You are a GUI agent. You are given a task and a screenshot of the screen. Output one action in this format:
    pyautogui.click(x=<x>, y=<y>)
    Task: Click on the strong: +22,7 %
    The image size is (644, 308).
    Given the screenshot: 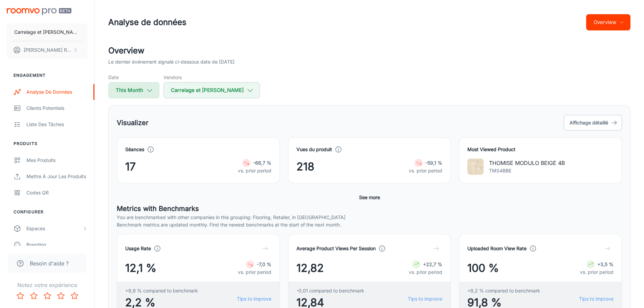 What is the action you would take?
    pyautogui.click(x=433, y=264)
    